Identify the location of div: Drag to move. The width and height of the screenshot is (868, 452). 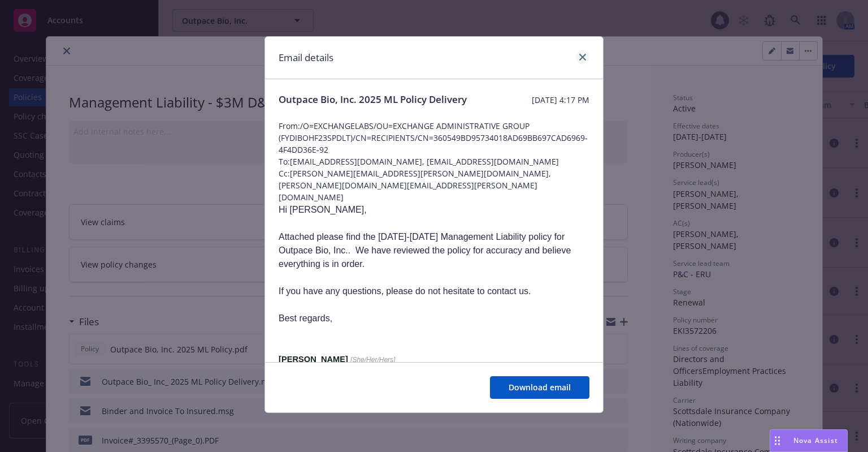
(777, 441).